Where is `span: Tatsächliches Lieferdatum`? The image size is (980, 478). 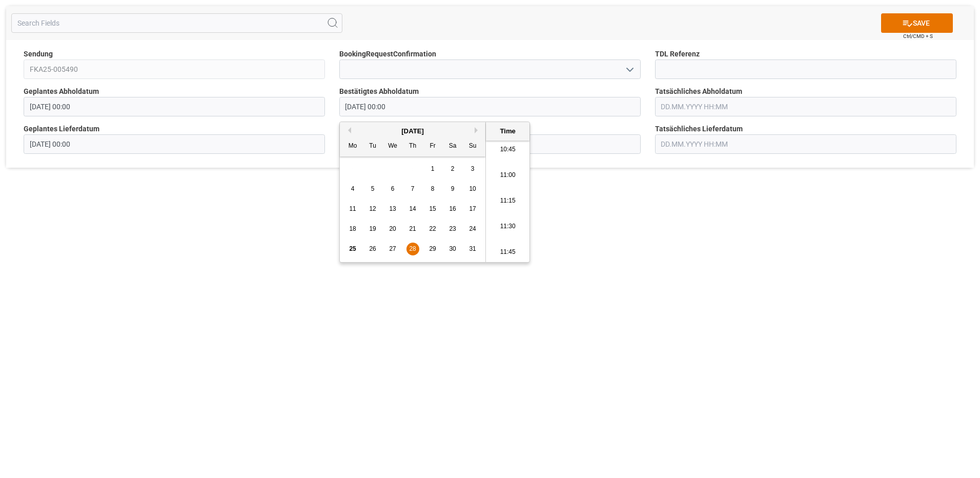 span: Tatsächliches Lieferdatum is located at coordinates (699, 129).